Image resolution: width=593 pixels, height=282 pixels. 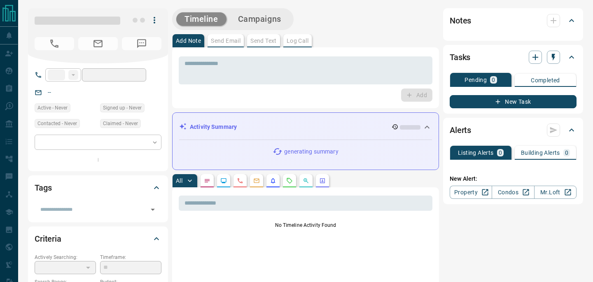 What do you see at coordinates (306, 181) in the screenshot?
I see `svg: Opportunities` at bounding box center [306, 181].